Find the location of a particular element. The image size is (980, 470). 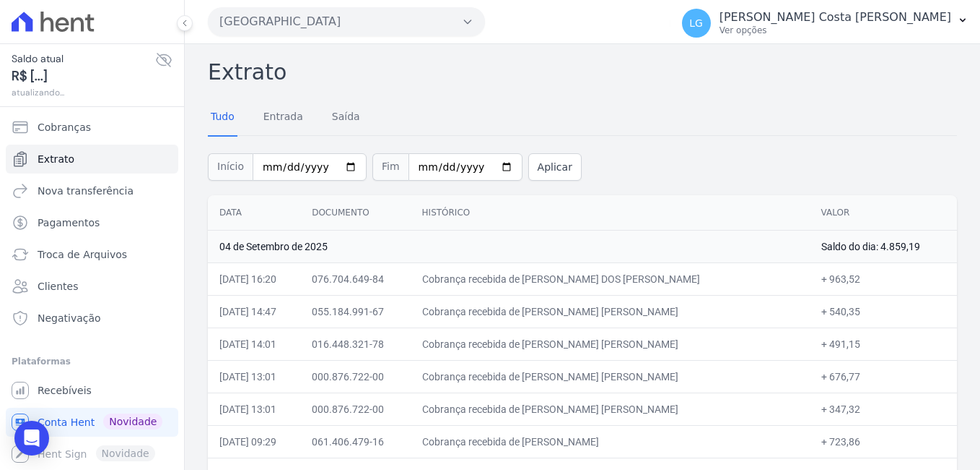

a: Clientes is located at coordinates (92, 286).